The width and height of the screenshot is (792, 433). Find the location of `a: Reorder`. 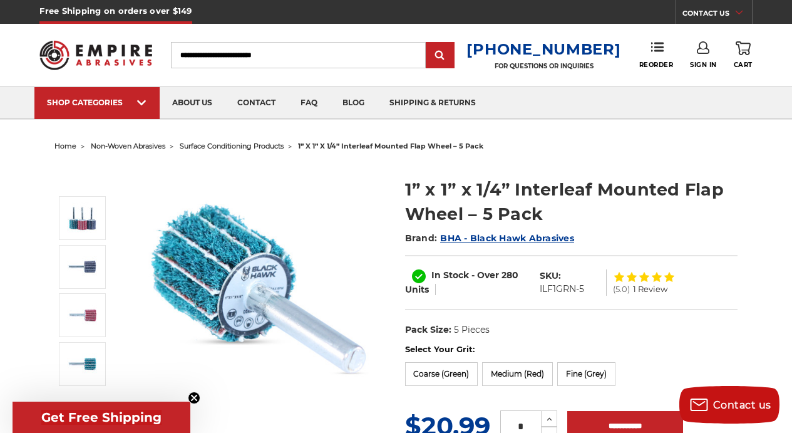

a: Reorder is located at coordinates (656, 54).